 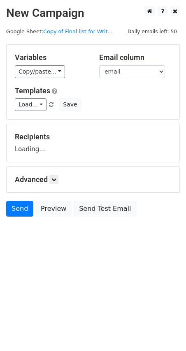 What do you see at coordinates (70, 105) in the screenshot?
I see `button: Save` at bounding box center [70, 105].